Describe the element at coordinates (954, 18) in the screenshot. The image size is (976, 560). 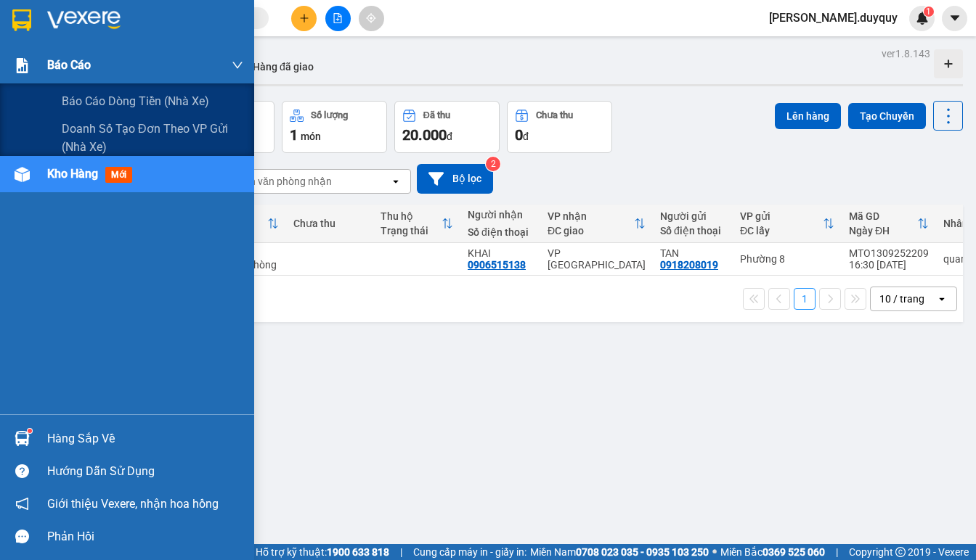
I see `button: caret-down` at that location.